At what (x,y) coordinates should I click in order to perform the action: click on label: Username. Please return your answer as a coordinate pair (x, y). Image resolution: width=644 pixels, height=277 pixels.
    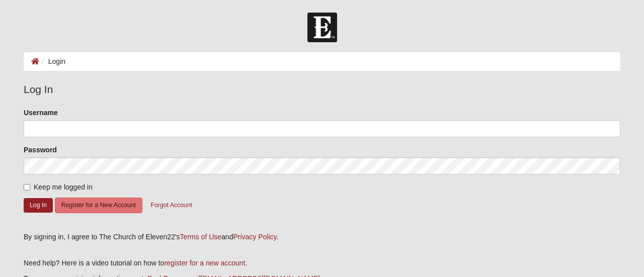
    Looking at the image, I should click on (41, 112).